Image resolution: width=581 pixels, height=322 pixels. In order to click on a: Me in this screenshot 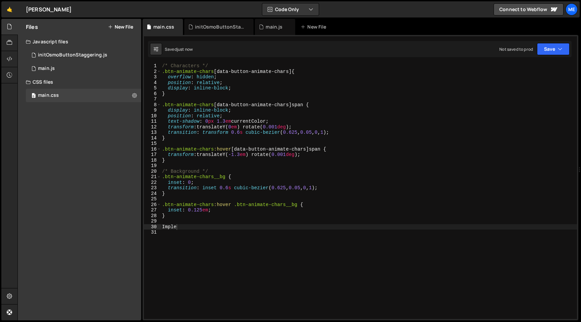, I will do `click(572, 9)`.